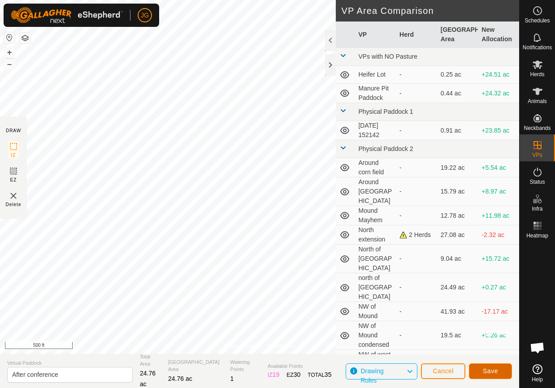 The height and width of the screenshot is (388, 555). What do you see at coordinates (537, 373) in the screenshot?
I see `a: Help` at bounding box center [537, 373].